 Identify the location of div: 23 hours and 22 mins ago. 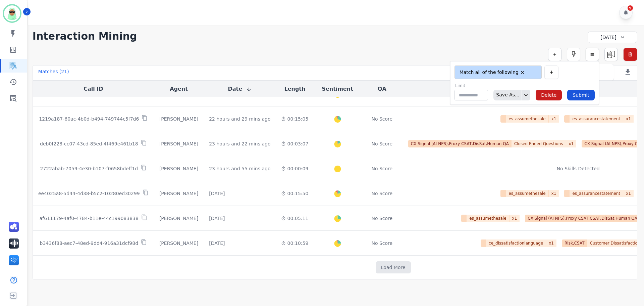
(240, 144).